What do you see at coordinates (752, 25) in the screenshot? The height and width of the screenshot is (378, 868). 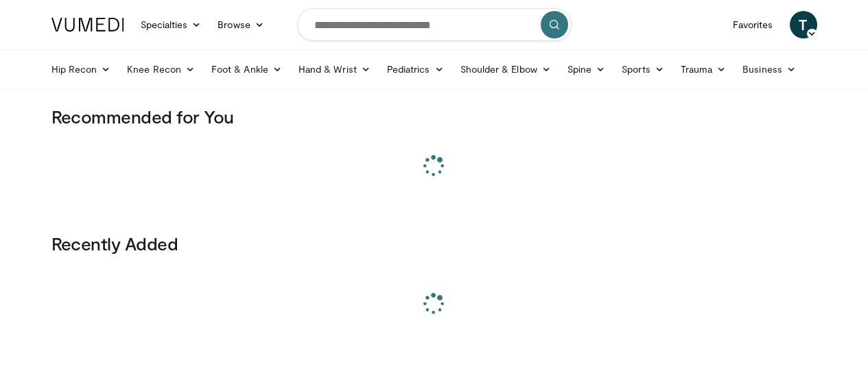 I see `a: Favorites` at bounding box center [752, 25].